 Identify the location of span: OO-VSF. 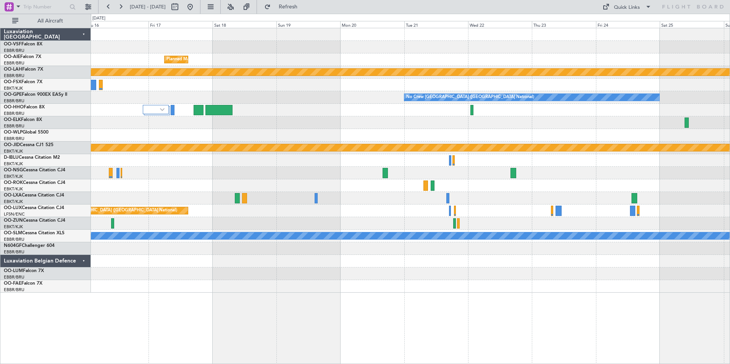
(13, 44).